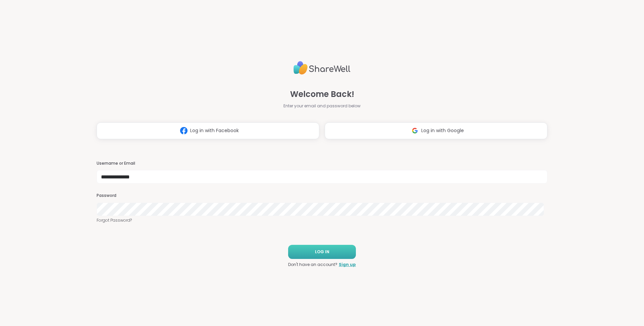  I want to click on button: LOG IN, so click(322, 252).